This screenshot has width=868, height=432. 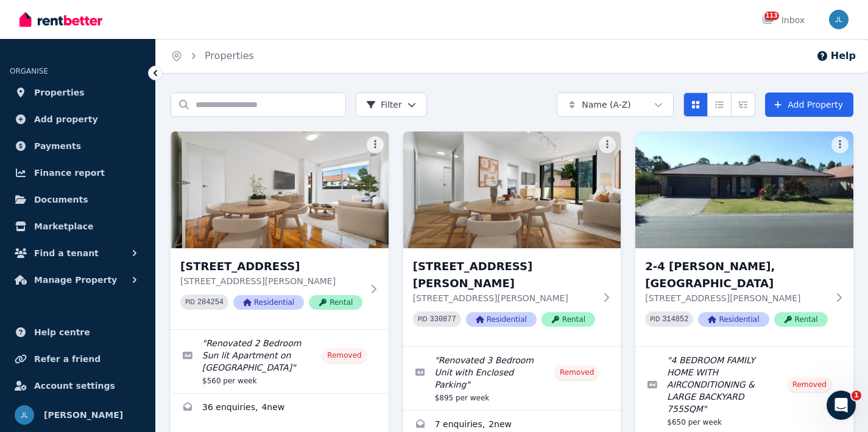 I want to click on span: ORGANISE, so click(x=28, y=71).